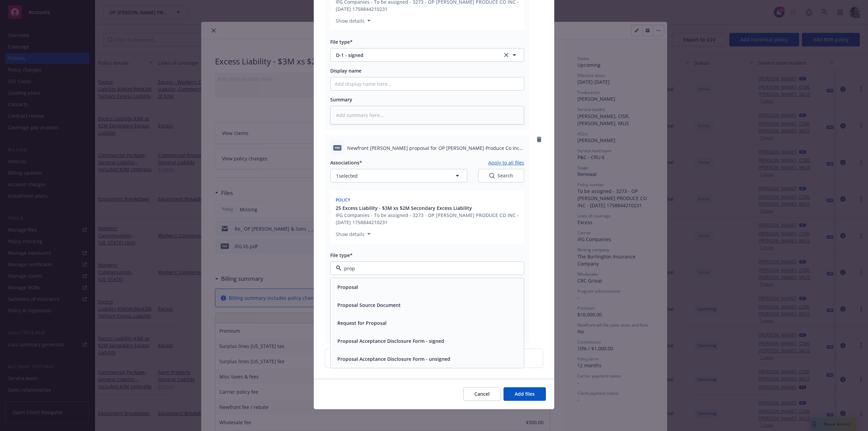  I want to click on button: Show details, so click(353, 234).